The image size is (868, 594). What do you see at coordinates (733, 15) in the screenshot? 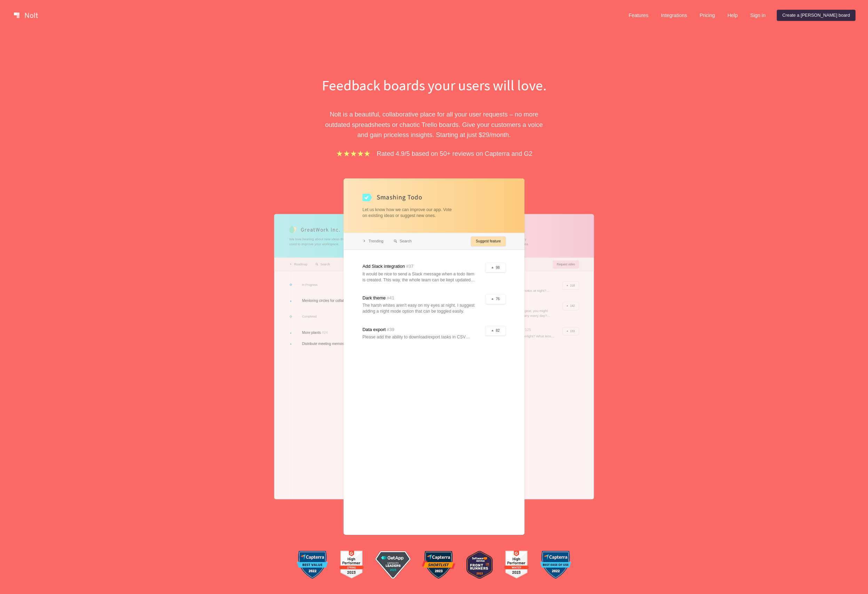
I see `a: Help` at bounding box center [733, 15].